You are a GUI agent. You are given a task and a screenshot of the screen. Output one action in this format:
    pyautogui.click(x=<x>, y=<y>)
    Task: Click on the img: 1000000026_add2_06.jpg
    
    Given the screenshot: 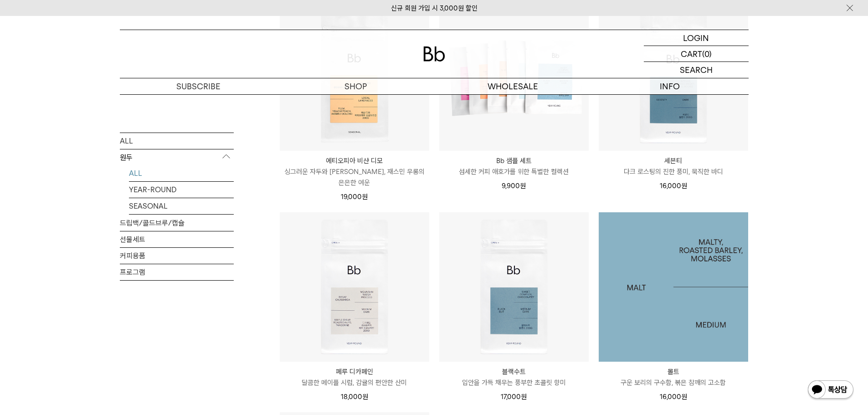 What is the action you would take?
    pyautogui.click(x=673, y=287)
    